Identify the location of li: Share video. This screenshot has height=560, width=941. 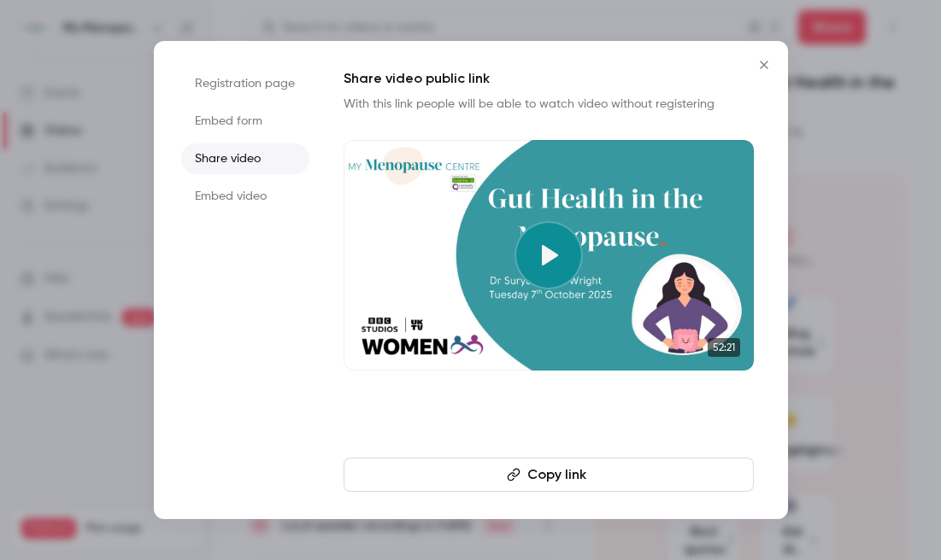
(245, 159).